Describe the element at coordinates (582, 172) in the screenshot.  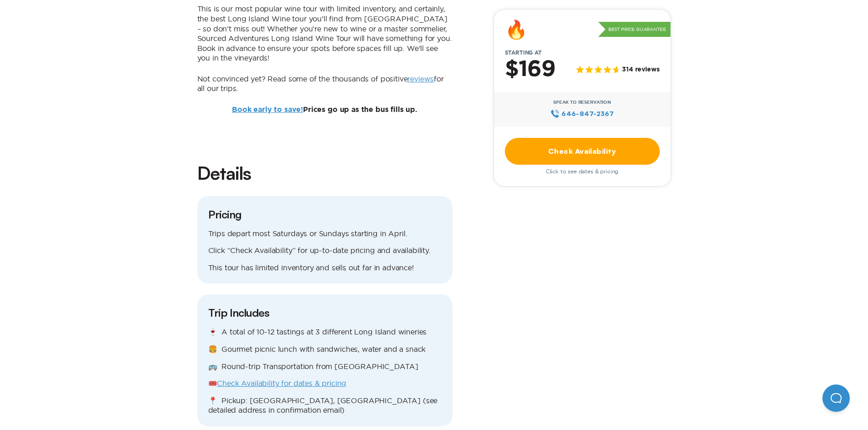
I see `span: Click to see dates & pricing` at that location.